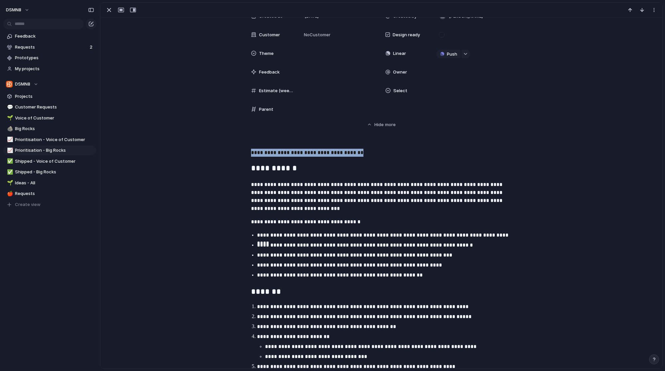 This screenshot has width=665, height=371. I want to click on span: Projects, so click(55, 96).